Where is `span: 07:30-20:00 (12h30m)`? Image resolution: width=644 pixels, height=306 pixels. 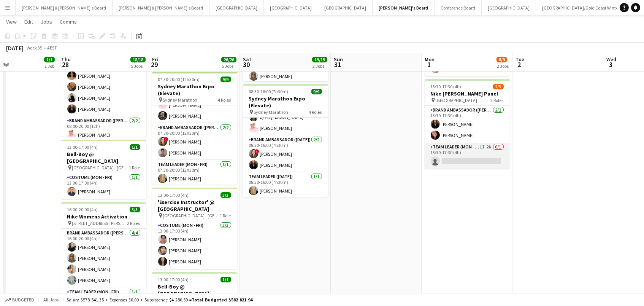 span: 07:30-20:00 (12h30m) is located at coordinates (179, 79).